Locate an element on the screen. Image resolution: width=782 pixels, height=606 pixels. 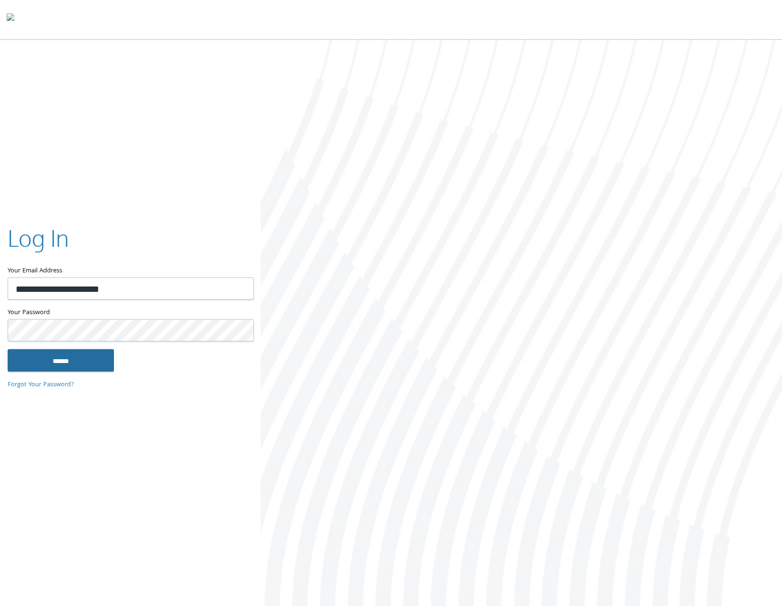
img: todyl-logo-dark.svg is located at coordinates (10, 19).